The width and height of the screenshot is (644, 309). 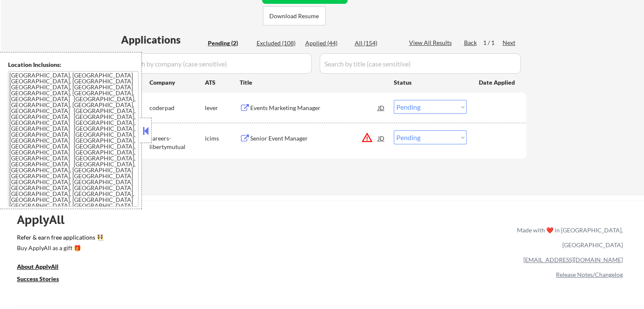 I want to click on div: ATS, so click(x=222, y=83).